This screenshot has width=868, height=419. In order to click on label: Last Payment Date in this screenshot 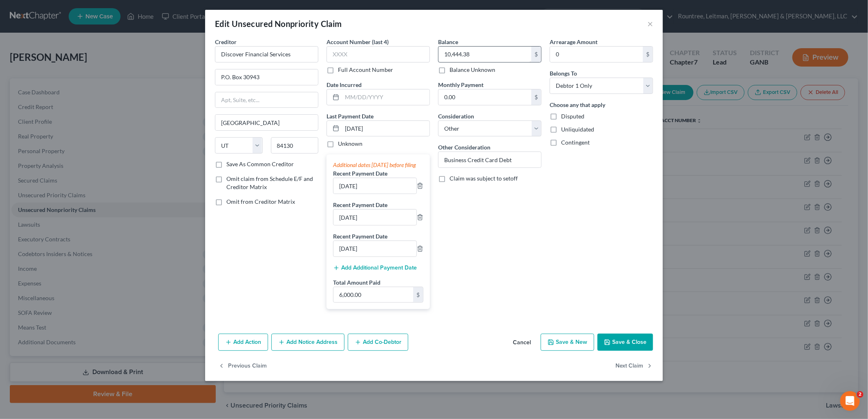, I will do `click(350, 116)`.